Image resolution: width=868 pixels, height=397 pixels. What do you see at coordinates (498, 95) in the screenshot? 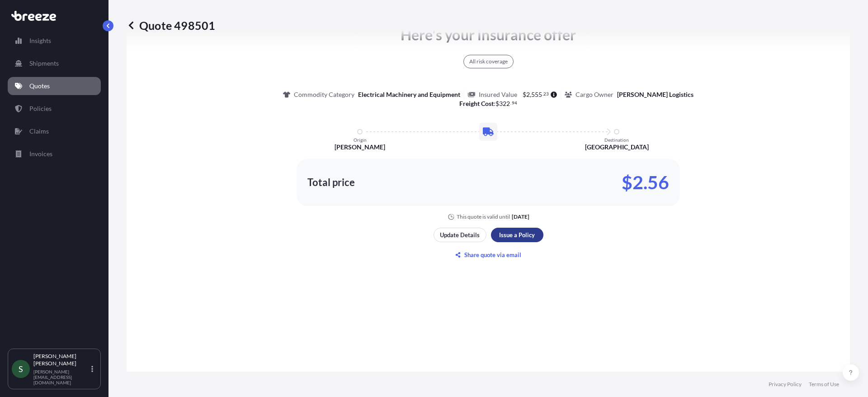
I see `p: Insured Value` at bounding box center [498, 95].